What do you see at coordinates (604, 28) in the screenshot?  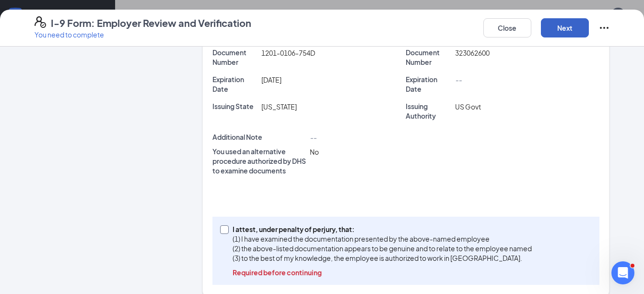 I see `svg: Ellipses` at bounding box center [604, 28].